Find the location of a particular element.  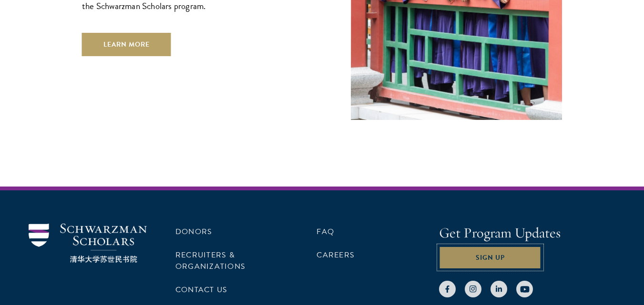

a: Recruiters & Organizations is located at coordinates (211, 261).